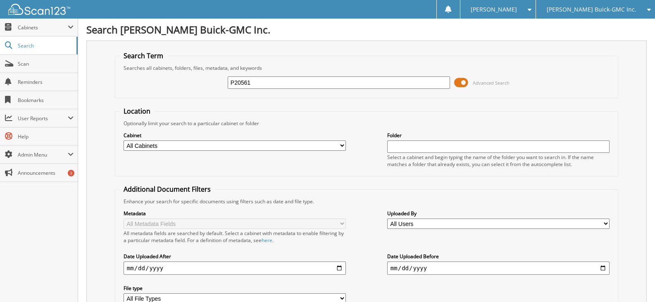 The height and width of the screenshot is (302, 655). Describe the element at coordinates (235, 288) in the screenshot. I see `label: File type` at that location.